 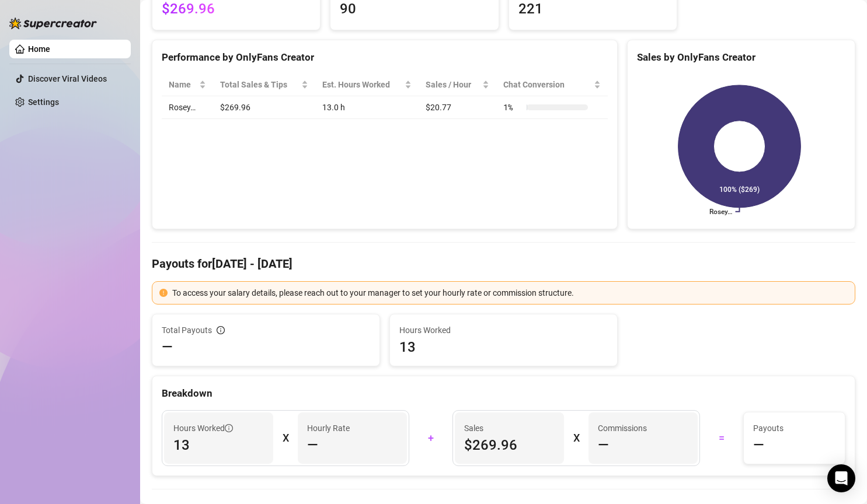 I want to click on div: Open Intercom Messenger, so click(x=842, y=479).